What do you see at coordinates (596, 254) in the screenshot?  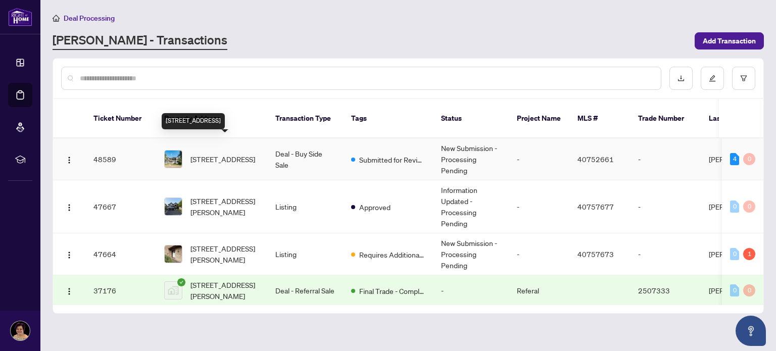 I see `span: 40757673` at bounding box center [596, 254].